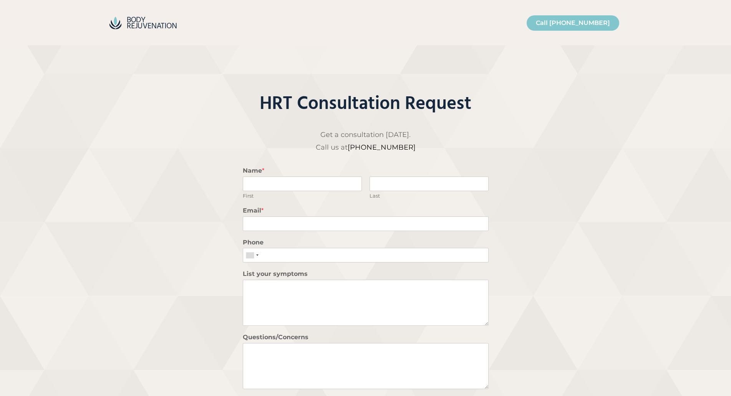  What do you see at coordinates (366, 211) in the screenshot?
I see `label: Email` at bounding box center [366, 211].